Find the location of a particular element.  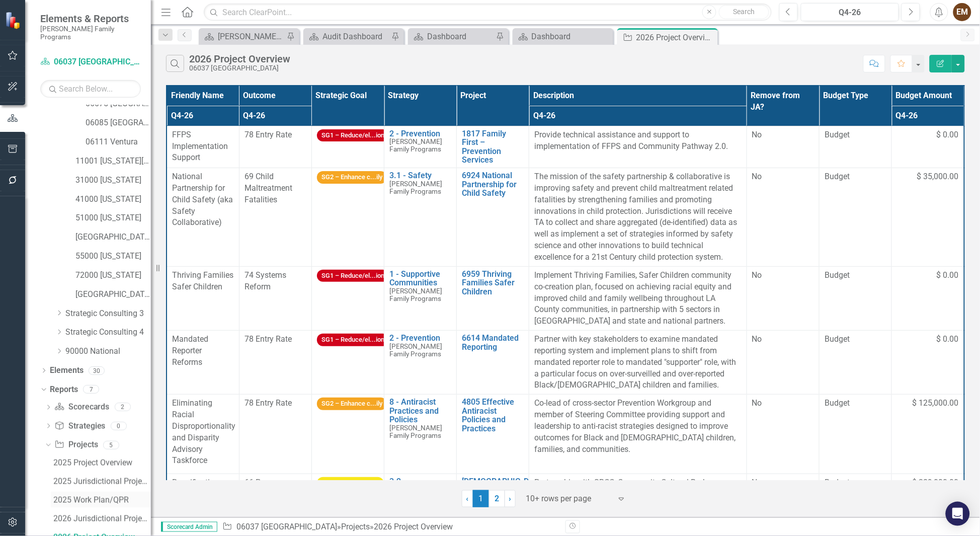

div: 7 is located at coordinates (91, 389).